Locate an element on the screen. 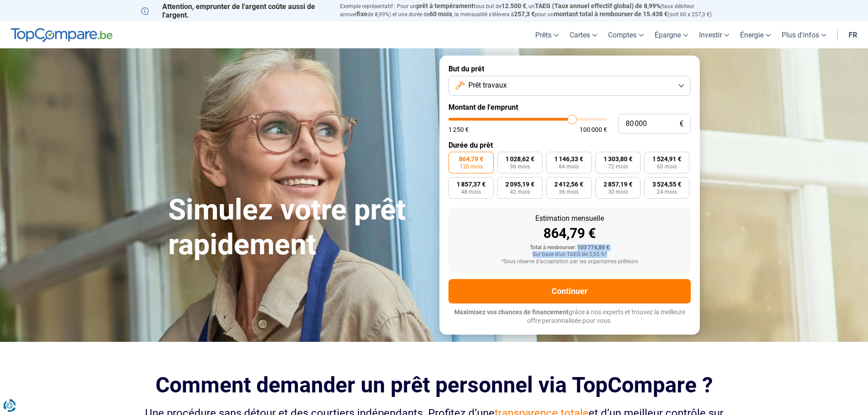  span: 2 095,19 € is located at coordinates (519, 185).